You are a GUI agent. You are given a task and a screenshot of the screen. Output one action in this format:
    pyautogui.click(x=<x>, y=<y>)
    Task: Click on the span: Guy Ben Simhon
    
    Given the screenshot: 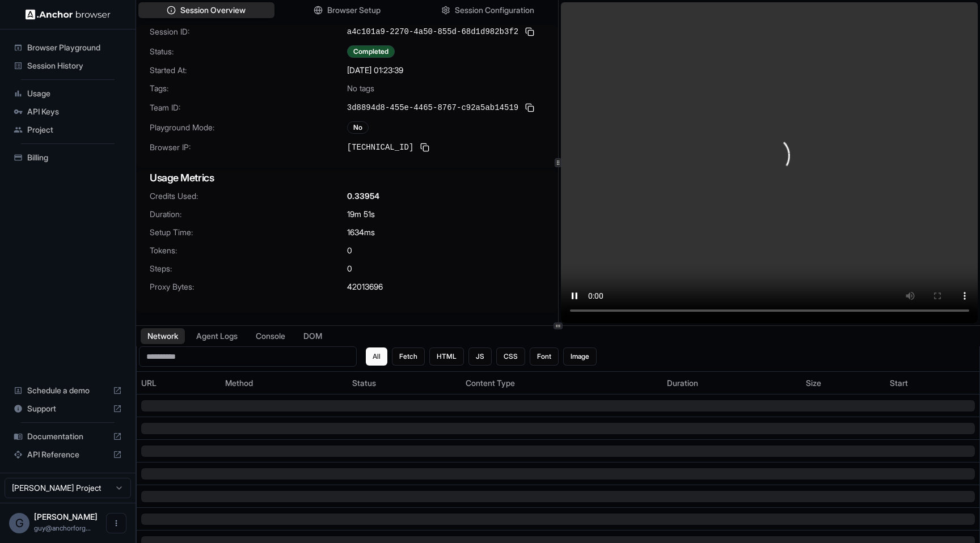 What is the action you would take?
    pyautogui.click(x=66, y=516)
    